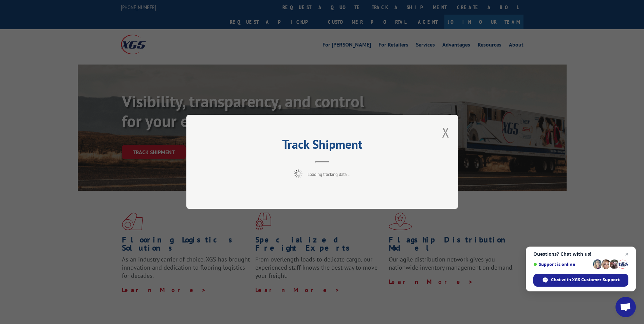 The height and width of the screenshot is (324, 644). What do you see at coordinates (625, 307) in the screenshot?
I see `div: Open chat` at bounding box center [625, 307].